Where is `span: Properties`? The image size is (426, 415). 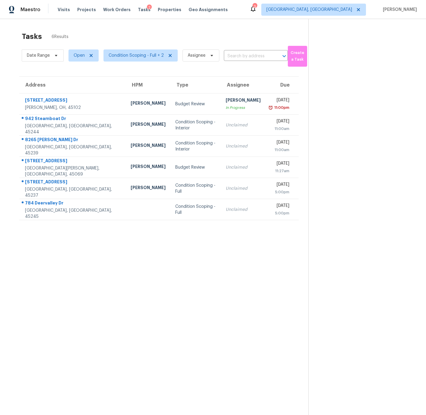 span: Properties is located at coordinates (170, 10).